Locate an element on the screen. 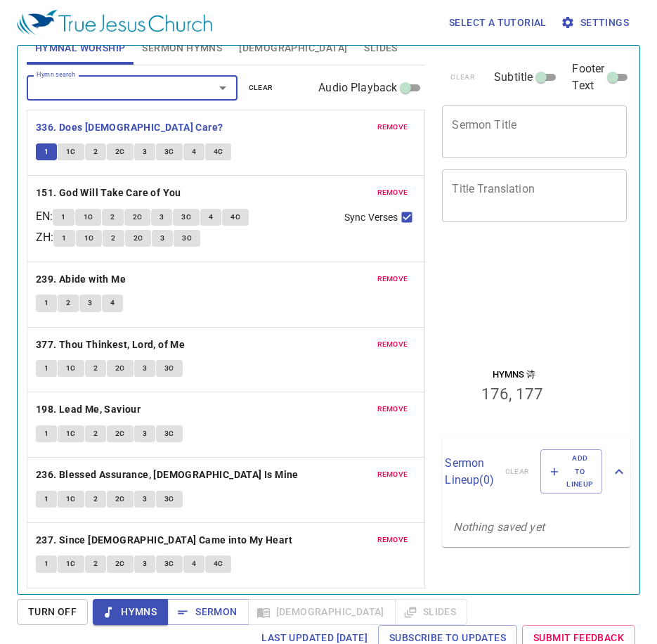 The height and width of the screenshot is (644, 657). button: Settings is located at coordinates (596, 23).